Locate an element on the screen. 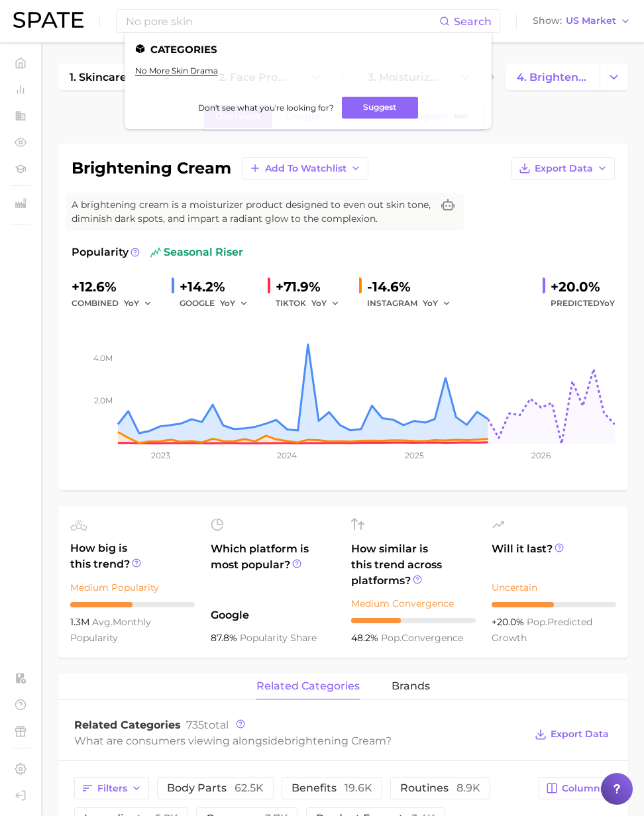 This screenshot has width=644, height=816. tspan: 2025 is located at coordinates (414, 455).